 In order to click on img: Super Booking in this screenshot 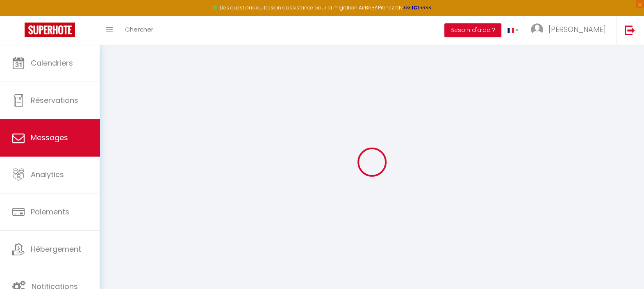, I will do `click(50, 30)`.